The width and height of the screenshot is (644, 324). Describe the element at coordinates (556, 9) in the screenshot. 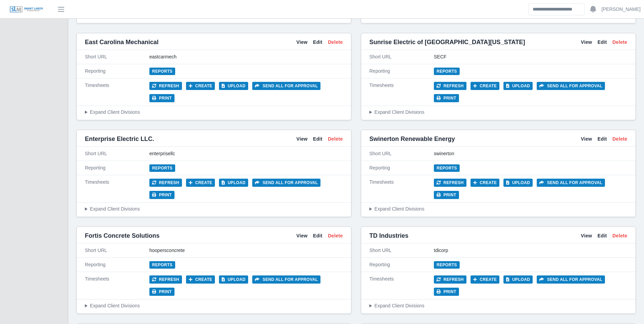

I see `input: Search` at that location.